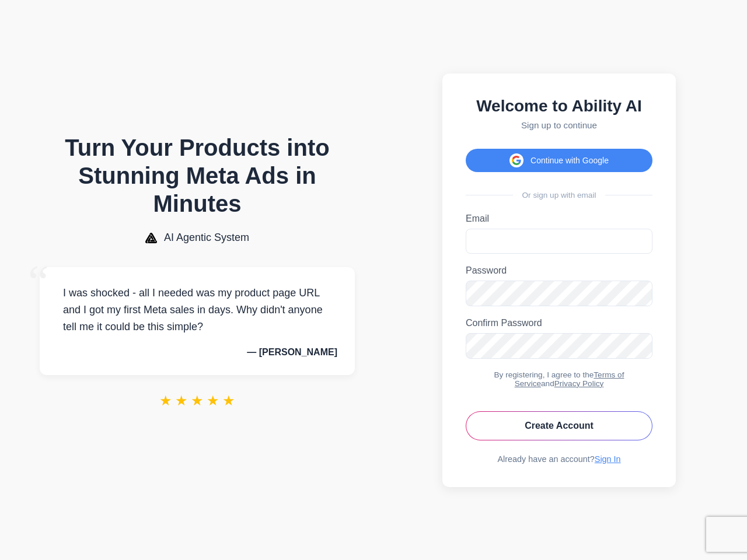  What do you see at coordinates (559, 459) in the screenshot?
I see `div: Already have an account?` at bounding box center [559, 459].